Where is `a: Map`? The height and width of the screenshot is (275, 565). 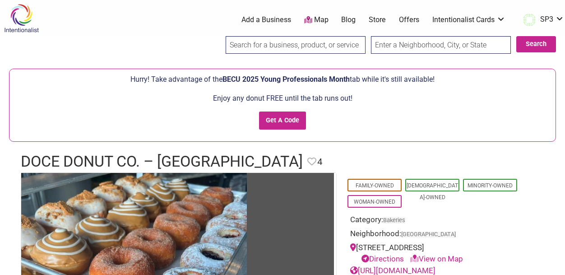
a: Map is located at coordinates (316, 20).